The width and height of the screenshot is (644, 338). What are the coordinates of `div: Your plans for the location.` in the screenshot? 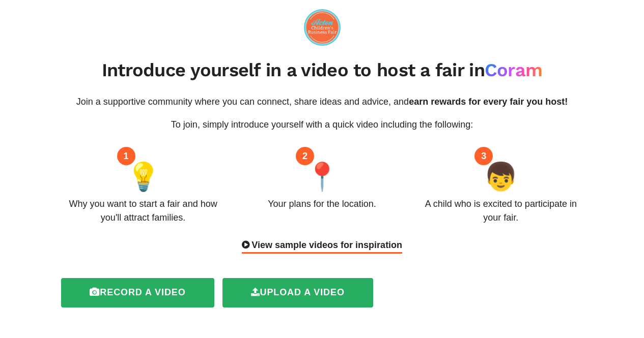 It's located at (321, 204).